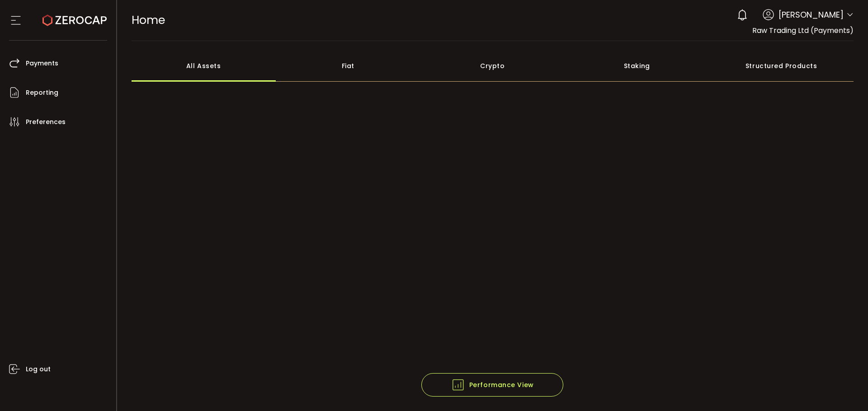  I want to click on span: Raw Trading Ltd (Payments), so click(803, 31).